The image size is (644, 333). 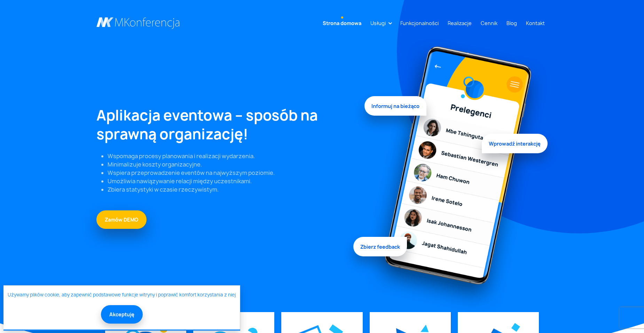 I want to click on a: Zamów DEMO, so click(x=122, y=219).